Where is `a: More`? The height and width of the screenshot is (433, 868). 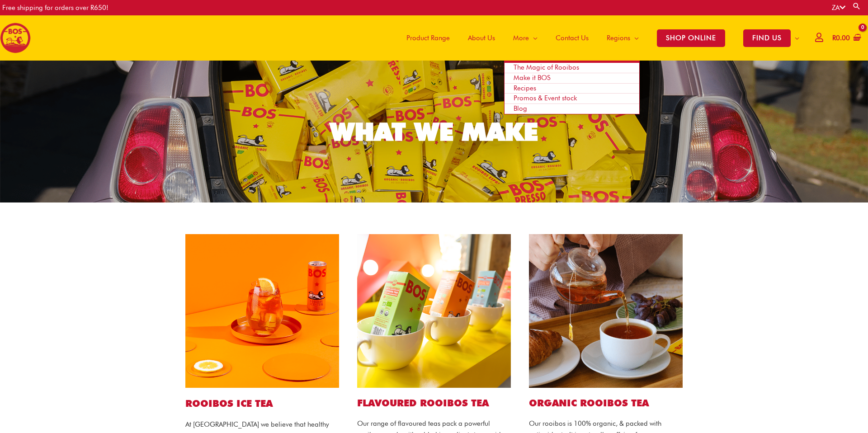
a: More is located at coordinates (525, 38).